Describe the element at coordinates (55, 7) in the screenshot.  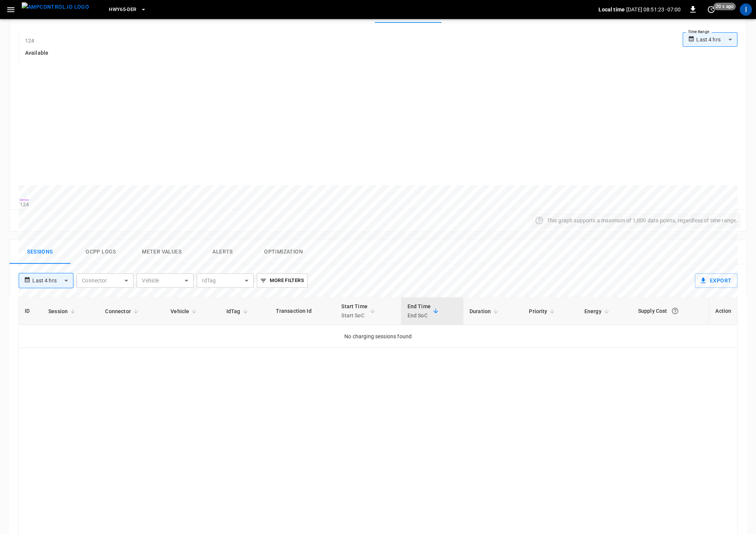
I see `img: ampcontrol.io logo` at that location.